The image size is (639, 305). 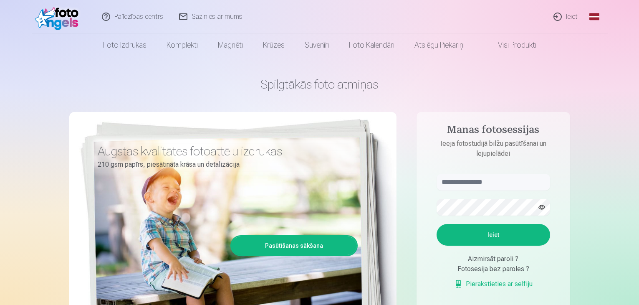 What do you see at coordinates (493, 269) in the screenshot?
I see `div: Fotosesija bez paroles ?` at bounding box center [493, 269].